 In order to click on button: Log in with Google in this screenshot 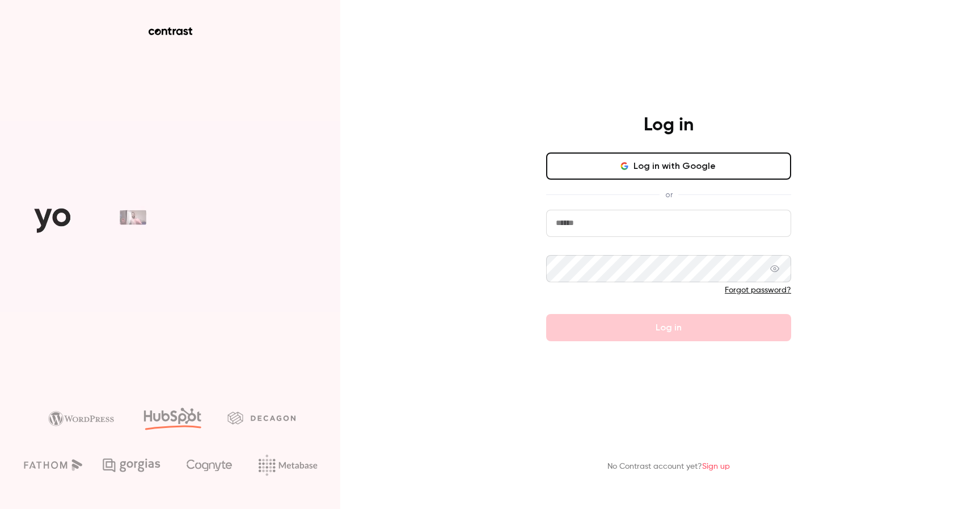, I will do `click(668, 167)`.